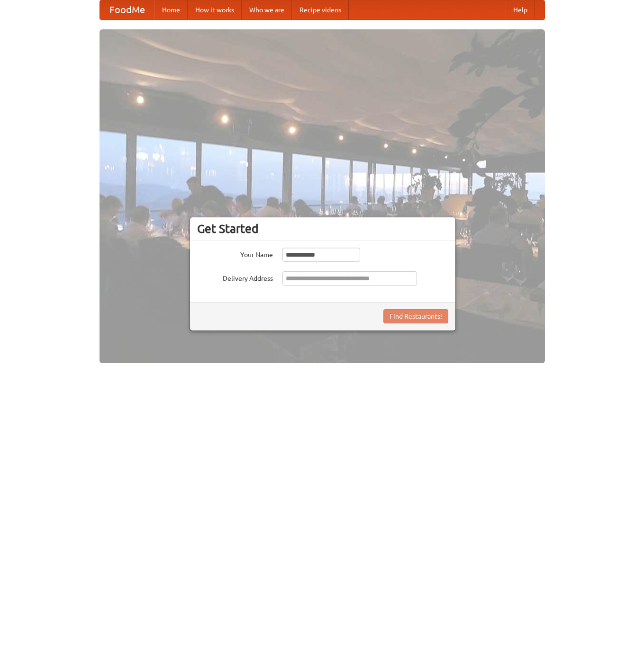 The image size is (644, 670). I want to click on label: Delivery Address, so click(235, 277).